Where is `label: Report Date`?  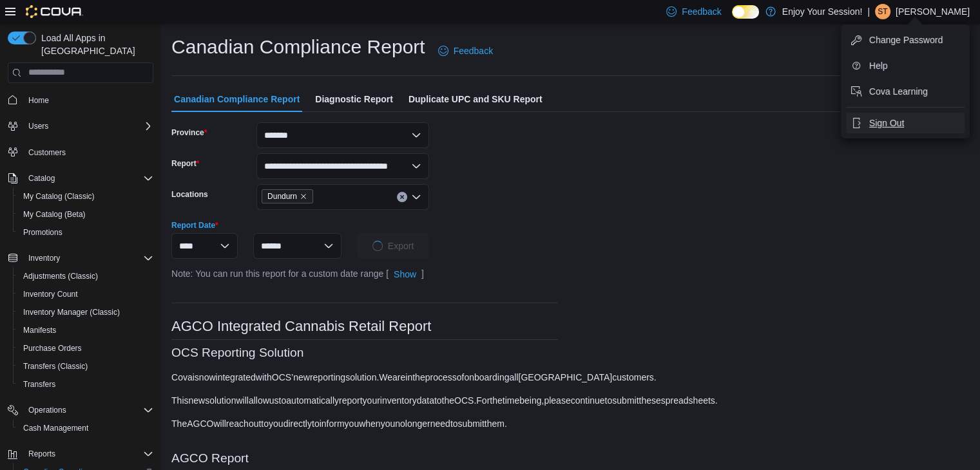
label: Report Date is located at coordinates (195, 225).